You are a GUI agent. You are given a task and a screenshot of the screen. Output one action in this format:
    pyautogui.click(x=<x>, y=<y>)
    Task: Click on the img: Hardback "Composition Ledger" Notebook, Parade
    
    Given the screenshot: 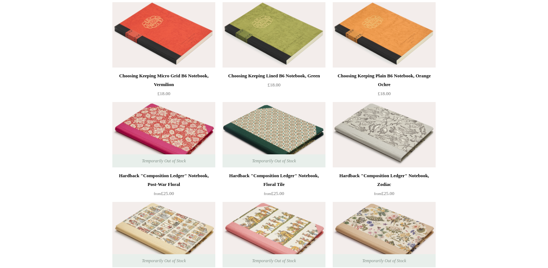 What is the action you would take?
    pyautogui.click(x=274, y=234)
    